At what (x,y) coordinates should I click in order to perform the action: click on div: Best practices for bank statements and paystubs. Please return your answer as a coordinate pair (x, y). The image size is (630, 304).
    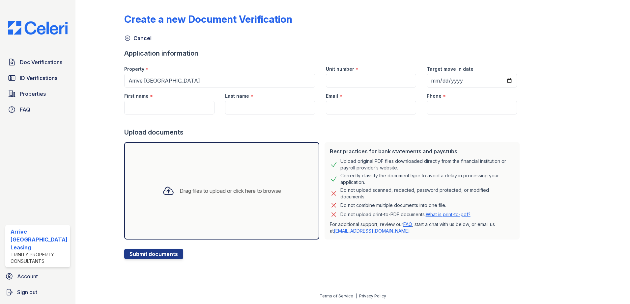
    Looking at the image, I should click on (422, 152).